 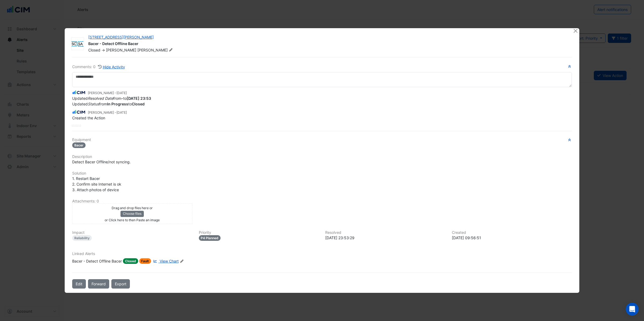 I want to click on small: Drag and drop files here or, so click(x=132, y=208).